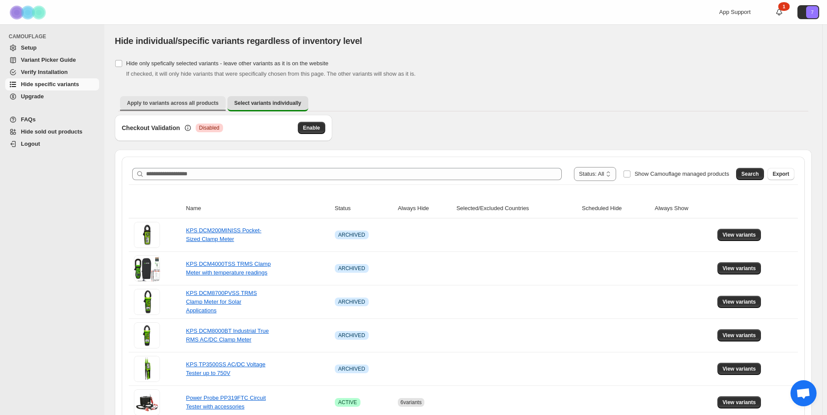 The width and height of the screenshot is (827, 415). What do you see at coordinates (784, 7) in the screenshot?
I see `div: 1` at bounding box center [784, 7].